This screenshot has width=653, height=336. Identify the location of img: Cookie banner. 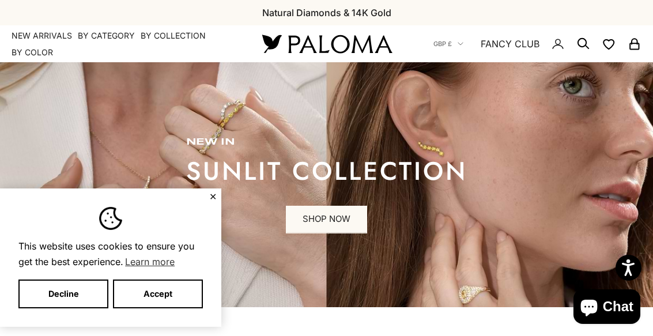
(111, 218).